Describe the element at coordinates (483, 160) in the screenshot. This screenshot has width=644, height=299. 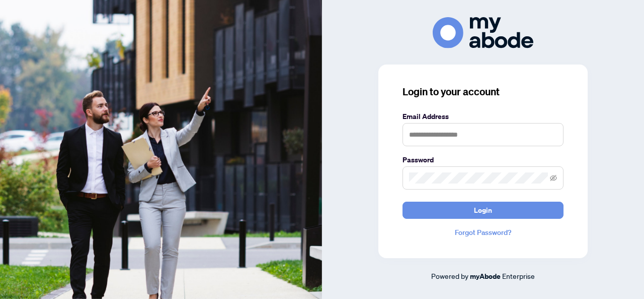
I see `label: Password` at that location.